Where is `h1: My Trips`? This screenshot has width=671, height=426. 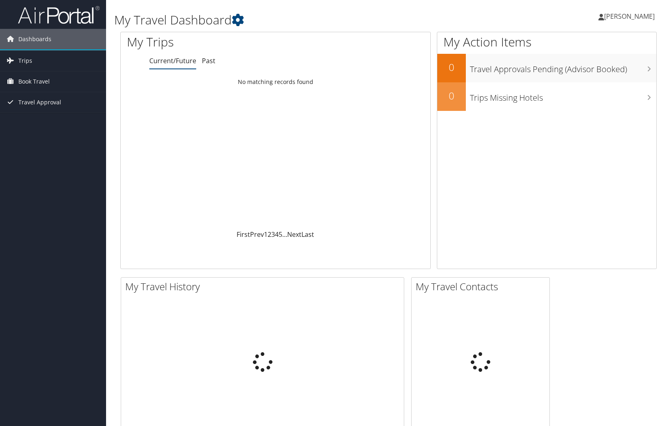 h1: My Trips is located at coordinates (211, 42).